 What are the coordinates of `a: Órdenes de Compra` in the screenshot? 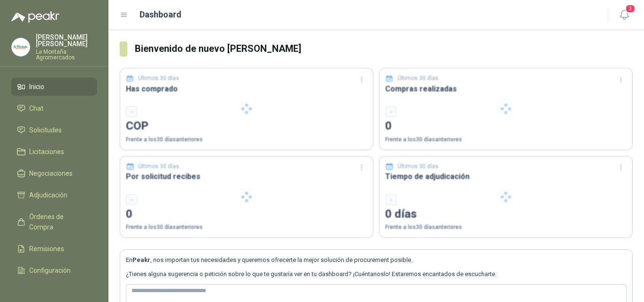 It's located at (54, 222).